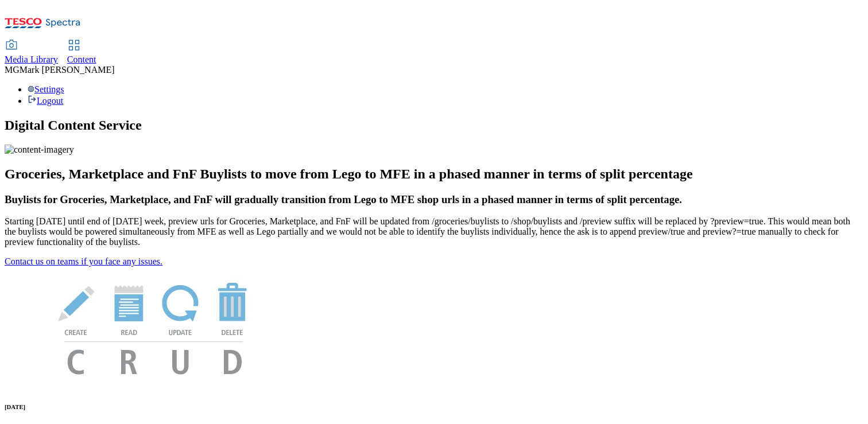 The height and width of the screenshot is (424, 868). Describe the element at coordinates (434, 174) in the screenshot. I see `h2: Groceries, Marketplace and FnF Buylists to move from Lego to MFE in a phased manner in terms of s...` at that location.